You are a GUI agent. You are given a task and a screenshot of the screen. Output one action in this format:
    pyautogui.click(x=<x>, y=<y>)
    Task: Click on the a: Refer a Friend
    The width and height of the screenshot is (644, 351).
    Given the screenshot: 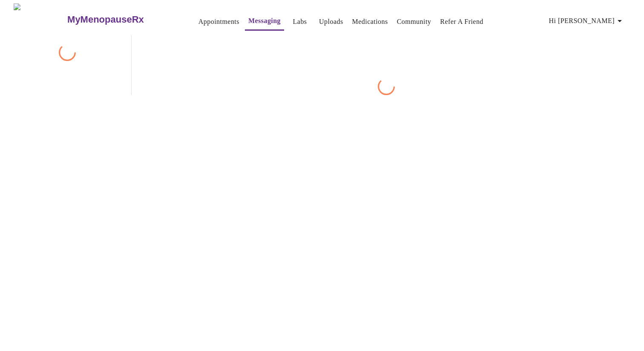 What is the action you would take?
    pyautogui.click(x=462, y=22)
    